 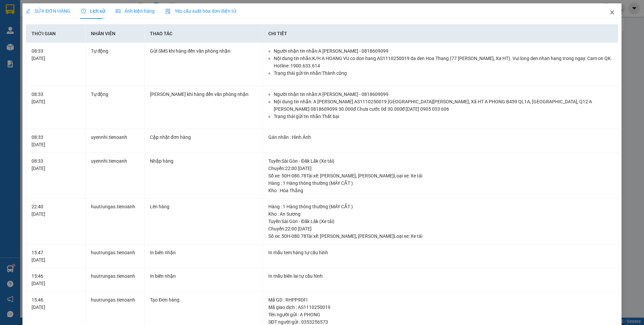 I want to click on div: Kho : Hòa Thắng, so click(x=440, y=191).